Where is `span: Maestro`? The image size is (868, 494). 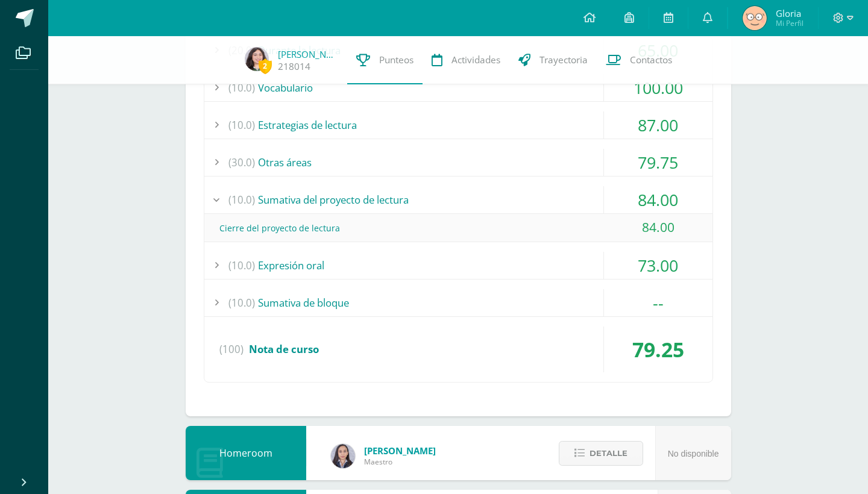
span: Maestro is located at coordinates (400, 461).